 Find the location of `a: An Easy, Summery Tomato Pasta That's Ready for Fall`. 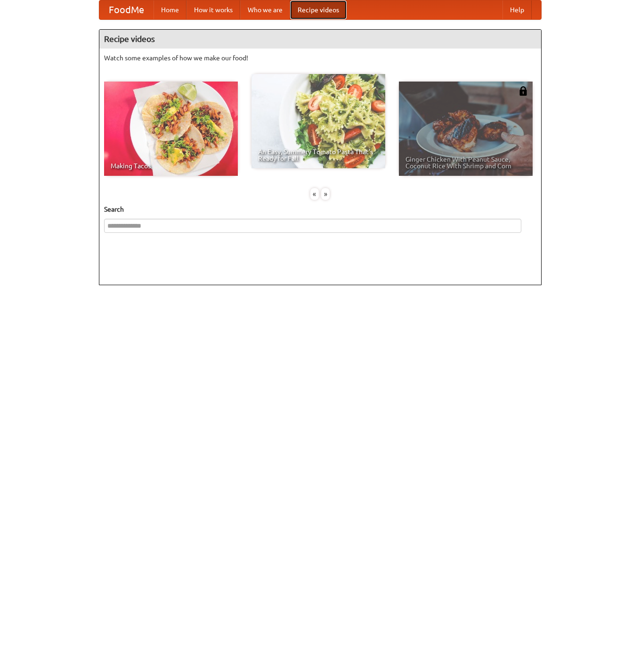

a: An Easy, Summery Tomato Pasta That's Ready for Fall is located at coordinates (318, 121).